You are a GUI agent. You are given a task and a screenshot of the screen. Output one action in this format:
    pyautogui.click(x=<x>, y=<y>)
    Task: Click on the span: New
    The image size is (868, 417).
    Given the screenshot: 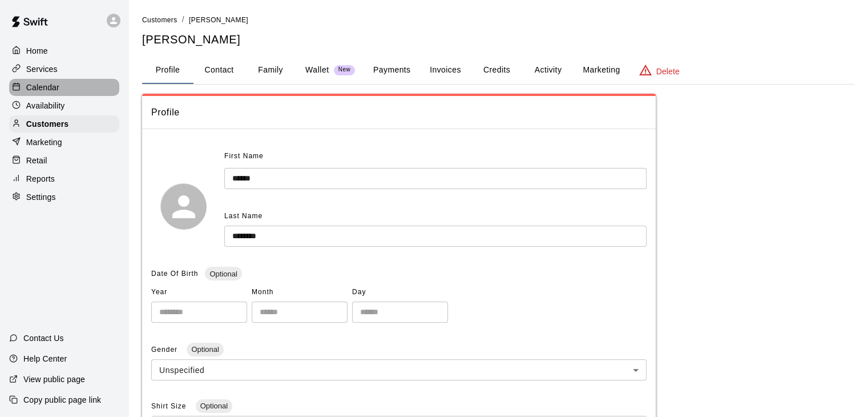 What is the action you would take?
    pyautogui.click(x=344, y=70)
    